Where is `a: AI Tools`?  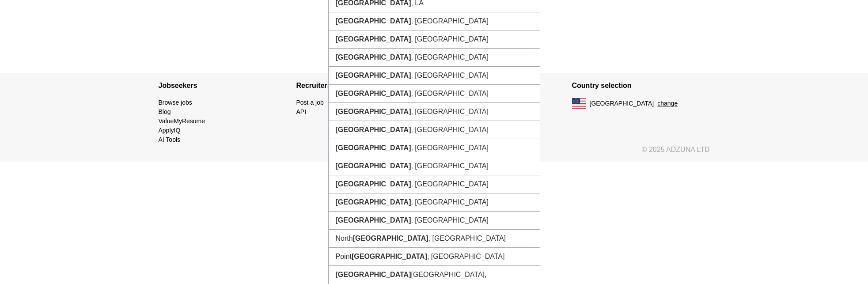 a: AI Tools is located at coordinates (170, 140).